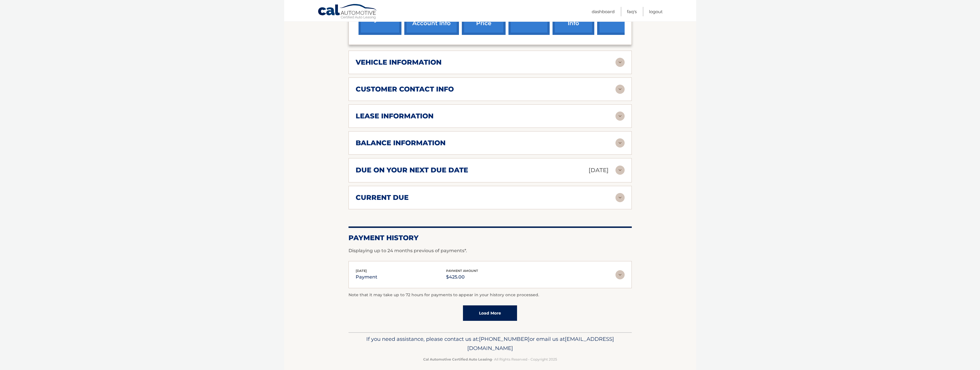 The image size is (980, 370). Describe the element at coordinates (401, 144) in the screenshot. I see `h2: balance information` at that location.